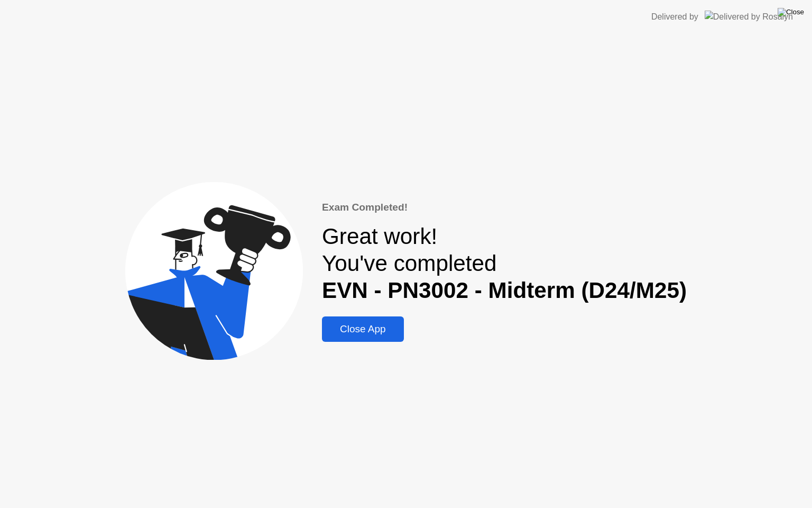  I want to click on button: Close App, so click(363, 329).